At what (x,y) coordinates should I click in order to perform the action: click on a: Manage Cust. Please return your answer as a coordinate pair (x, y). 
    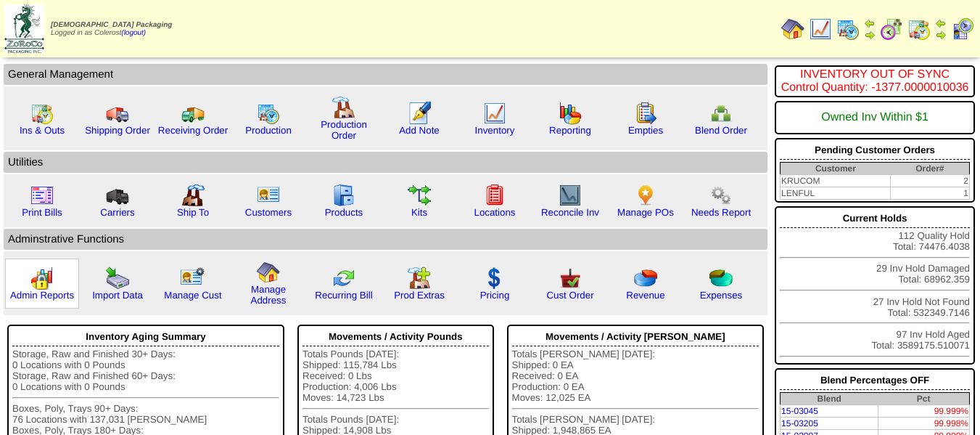
    Looking at the image, I should click on (192, 294).